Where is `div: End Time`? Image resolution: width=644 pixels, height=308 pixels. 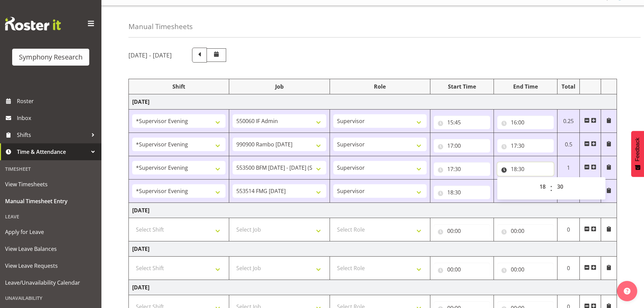
div: End Time is located at coordinates (525, 86).